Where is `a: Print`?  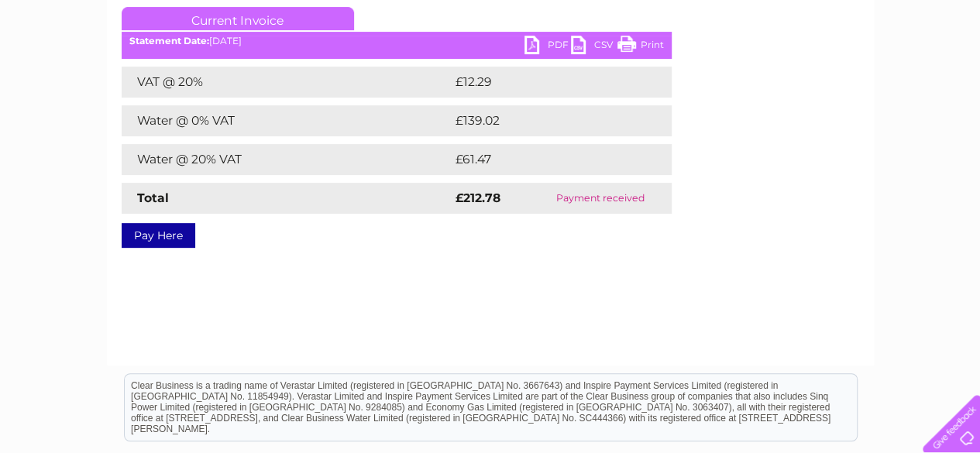
a: Print is located at coordinates (641, 47).